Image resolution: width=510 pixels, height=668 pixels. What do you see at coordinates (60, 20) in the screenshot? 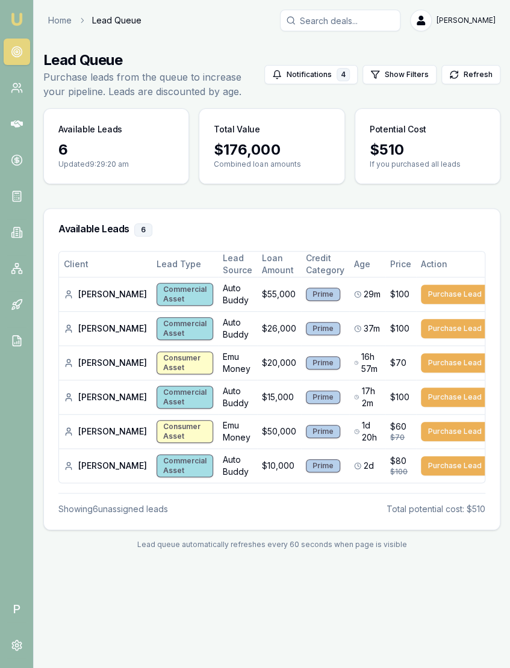
I see `a: Home` at bounding box center [60, 20].